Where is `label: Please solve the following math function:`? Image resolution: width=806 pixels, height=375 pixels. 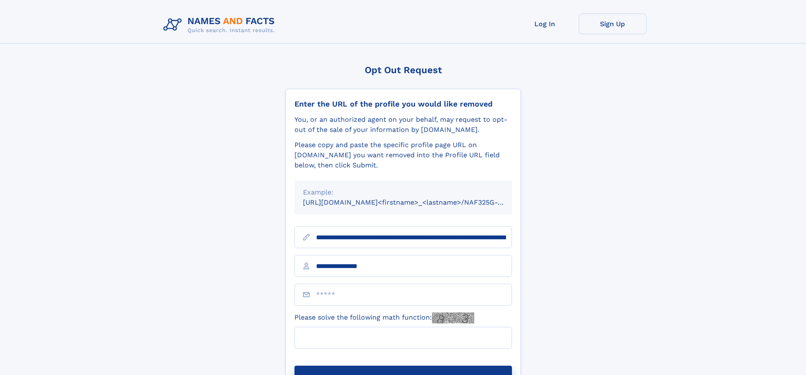 label: Please solve the following math function: is located at coordinates (384, 318).